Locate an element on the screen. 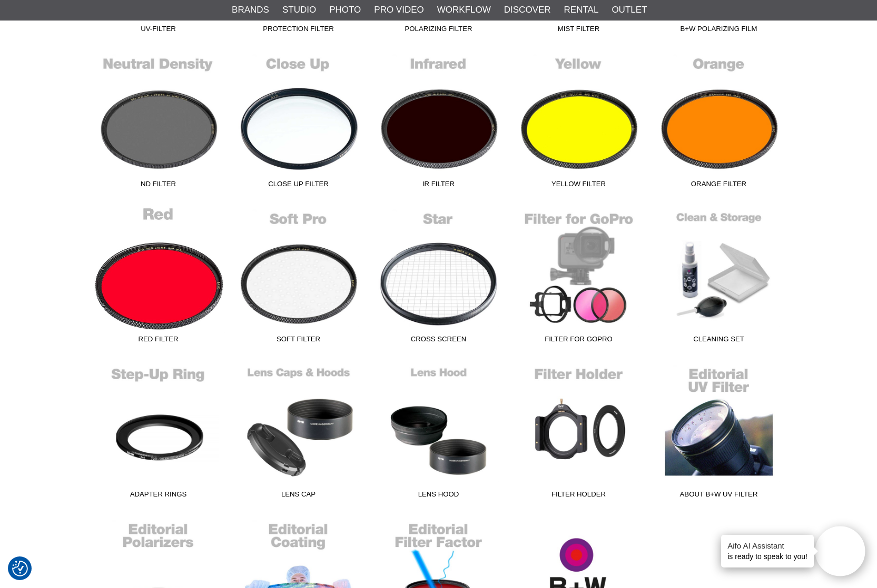 The image size is (877, 588). img: Revisit consent button is located at coordinates (20, 569).